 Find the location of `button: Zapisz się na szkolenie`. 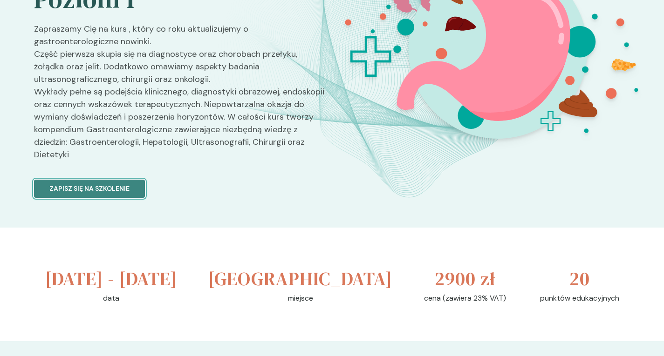

button: Zapisz się na szkolenie is located at coordinates (89, 189).